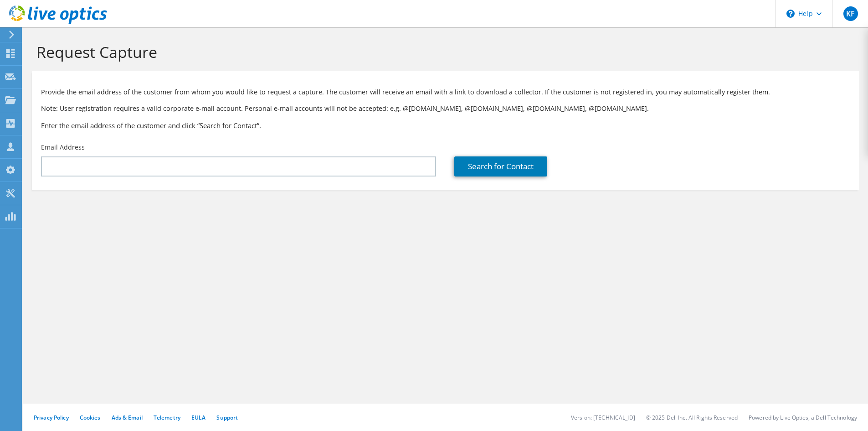 This screenshot has height=431, width=868. I want to click on p: Note: User registration requires a valid corporate e-mail account. Personal e-mail accounts will ..., so click(446, 108).